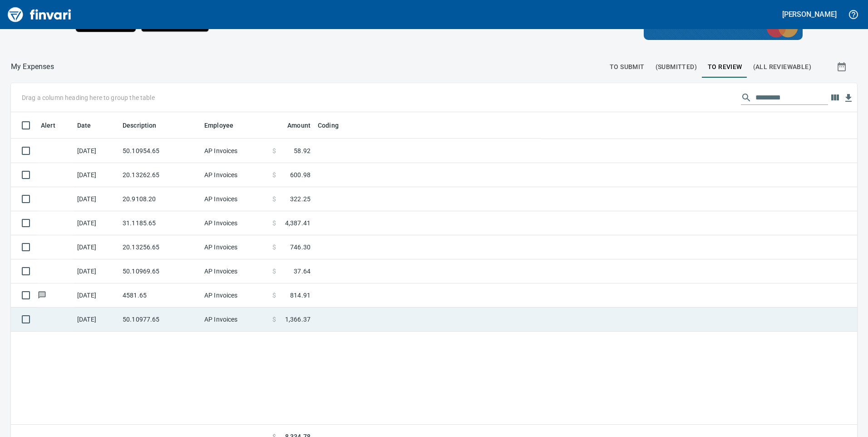  Describe the element at coordinates (39, 14) in the screenshot. I see `img: Finvari` at that location.